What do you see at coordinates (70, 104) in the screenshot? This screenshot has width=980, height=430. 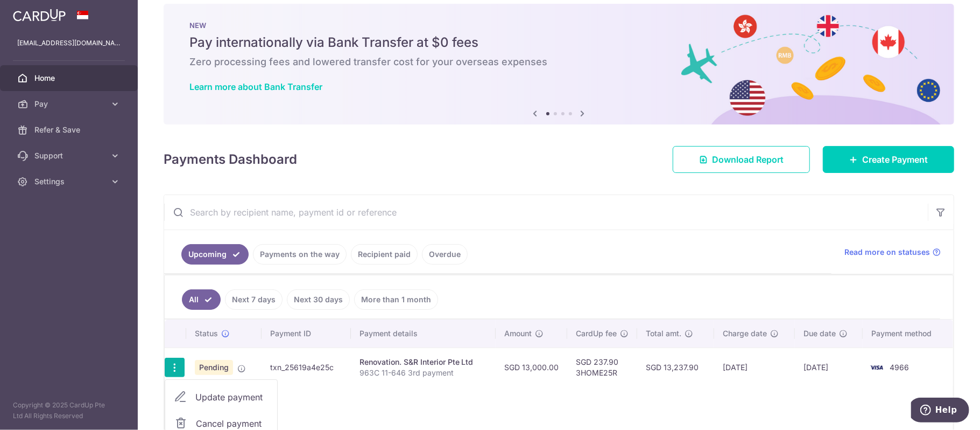 I see `span: Pay` at bounding box center [70, 104].